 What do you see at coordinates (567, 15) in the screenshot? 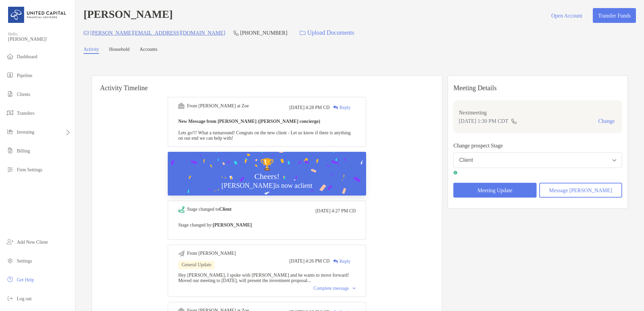
I see `button: Open Account` at bounding box center [567, 15].